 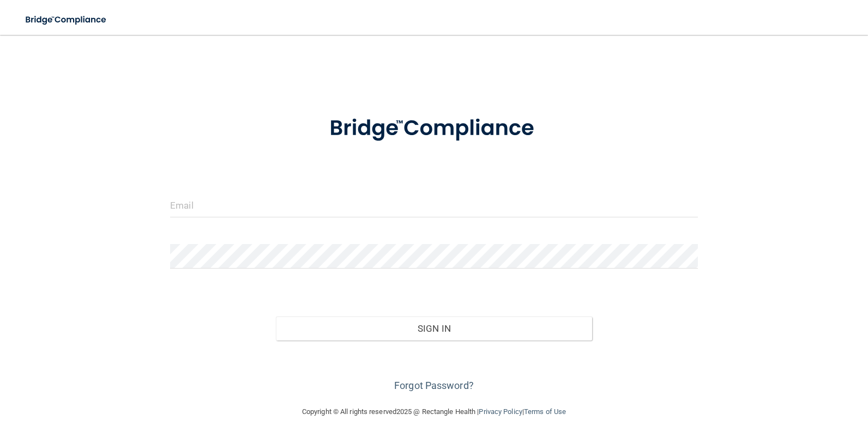 I want to click on input: Email, so click(x=434, y=205).